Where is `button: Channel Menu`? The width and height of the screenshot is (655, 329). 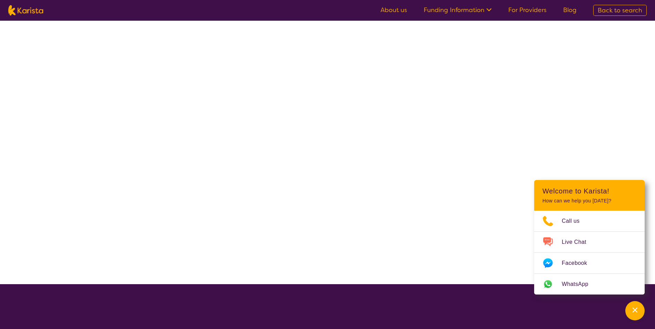 button: Channel Menu is located at coordinates (635, 311).